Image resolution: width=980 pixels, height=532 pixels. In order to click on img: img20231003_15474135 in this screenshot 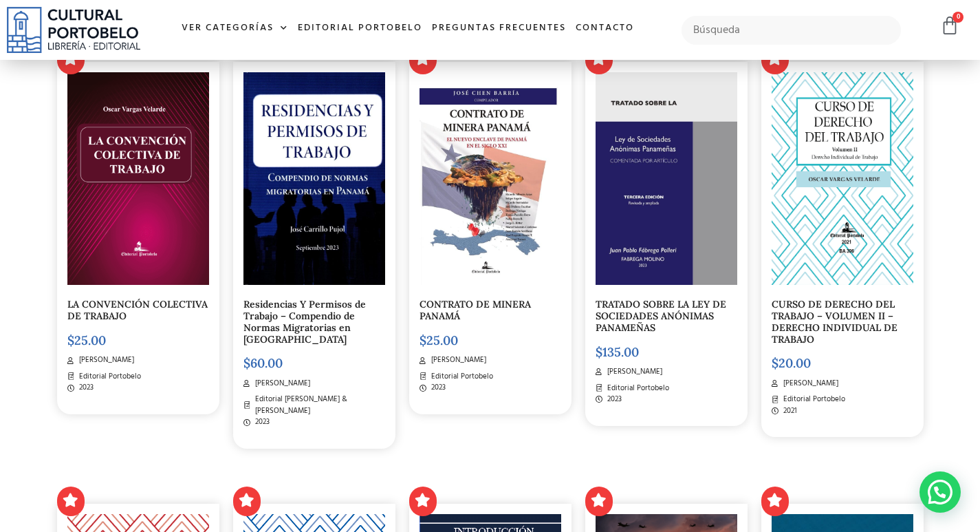, I will do `click(315, 178)`.